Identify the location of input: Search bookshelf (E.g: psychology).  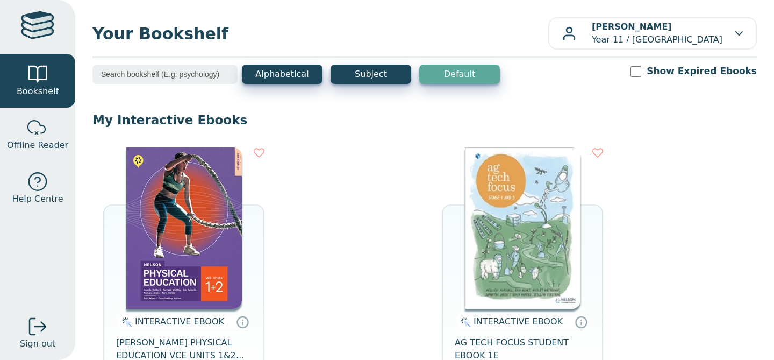
(165, 74).